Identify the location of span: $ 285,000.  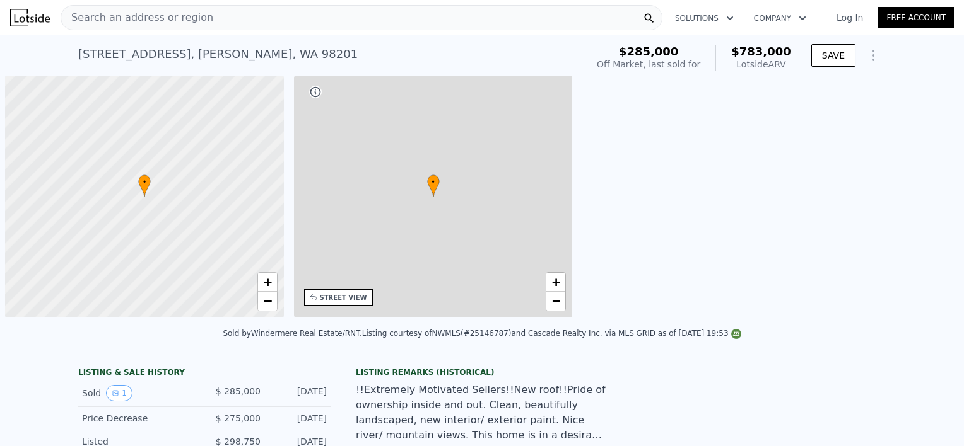
(238, 392).